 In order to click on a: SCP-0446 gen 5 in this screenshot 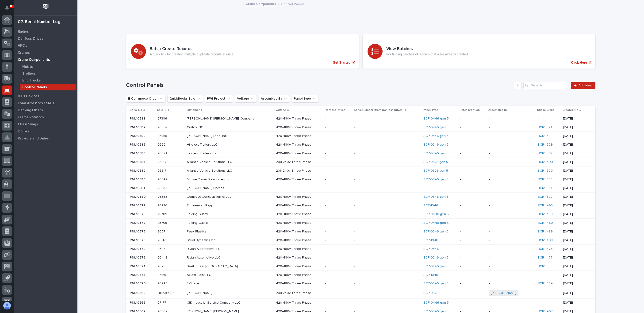, I will do `click(436, 119)`.